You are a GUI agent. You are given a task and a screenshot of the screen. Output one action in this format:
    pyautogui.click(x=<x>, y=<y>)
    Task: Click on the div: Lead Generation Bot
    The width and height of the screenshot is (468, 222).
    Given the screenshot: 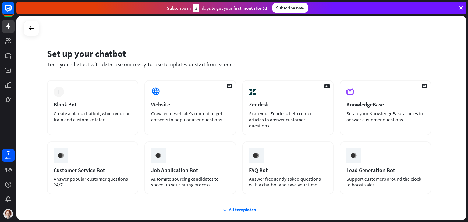 What is the action you would take?
    pyautogui.click(x=385, y=170)
    